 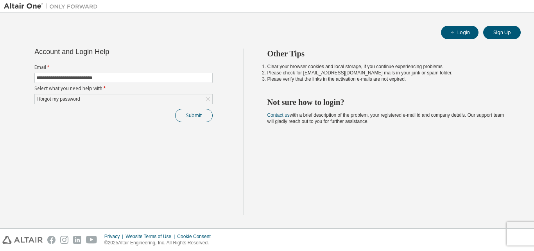 I want to click on h2: Other Tips, so click(x=387, y=54).